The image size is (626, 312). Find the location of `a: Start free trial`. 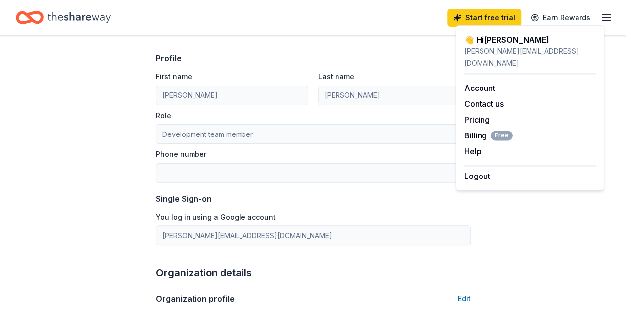

a: Start free trial is located at coordinates (484, 18).